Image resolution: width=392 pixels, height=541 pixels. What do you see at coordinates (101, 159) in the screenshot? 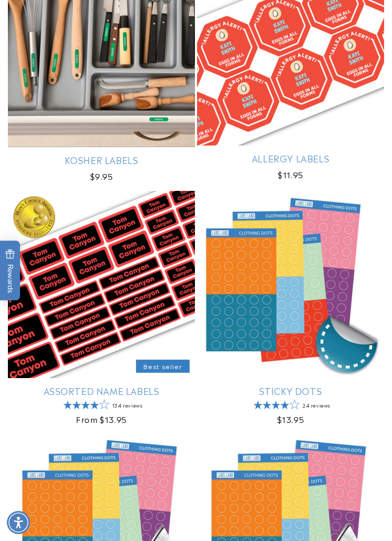
I see `a: Kosher Labels` at bounding box center [101, 159].